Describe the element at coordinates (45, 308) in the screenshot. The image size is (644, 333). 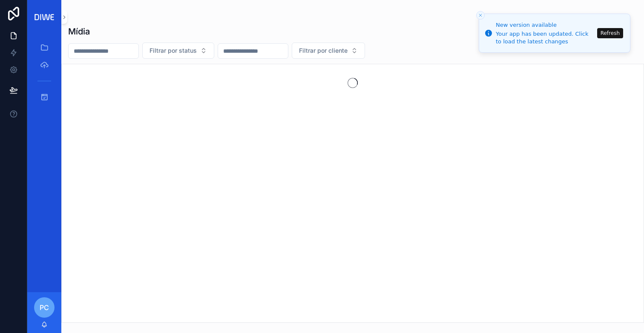
I see `span: PC` at that location.